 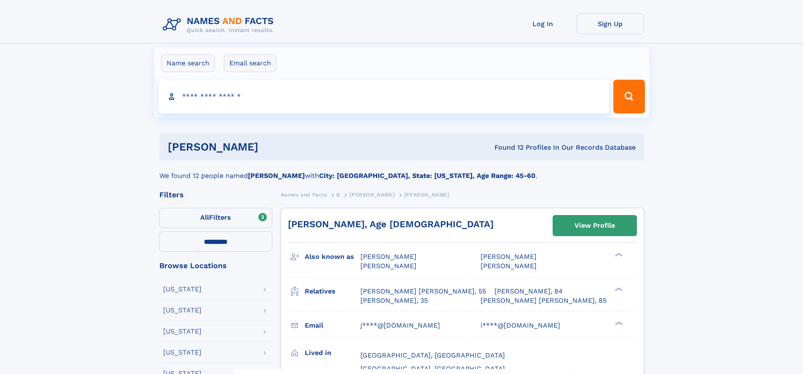 I want to click on div: Found 12 Profiles In Our Records Database, so click(x=506, y=148).